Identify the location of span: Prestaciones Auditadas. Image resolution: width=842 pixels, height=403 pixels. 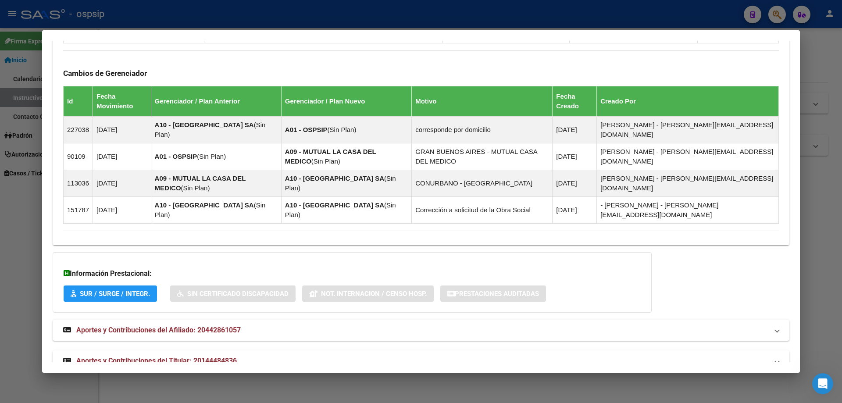
(497, 294).